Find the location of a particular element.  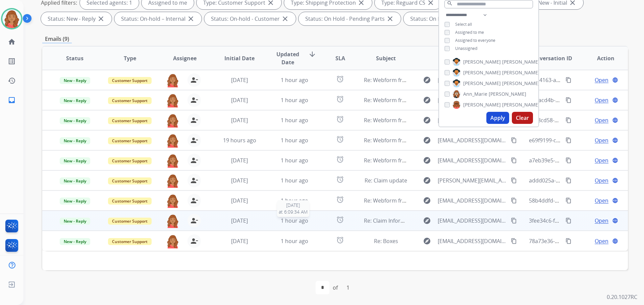

span: a7eb39e5-2b9b-4adf-b794-03dcf67fa0b2 is located at coordinates (579, 160).